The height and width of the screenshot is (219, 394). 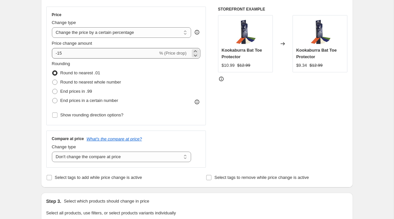 What do you see at coordinates (197, 32) in the screenshot?
I see `div: help` at bounding box center [197, 32].